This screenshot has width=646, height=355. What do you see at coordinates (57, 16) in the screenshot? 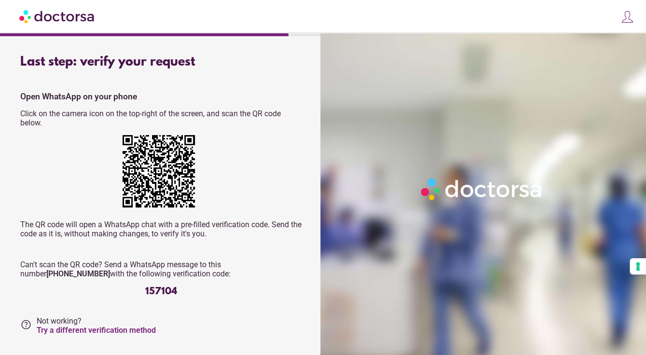
I see `img: Doctorsa.com` at bounding box center [57, 16].